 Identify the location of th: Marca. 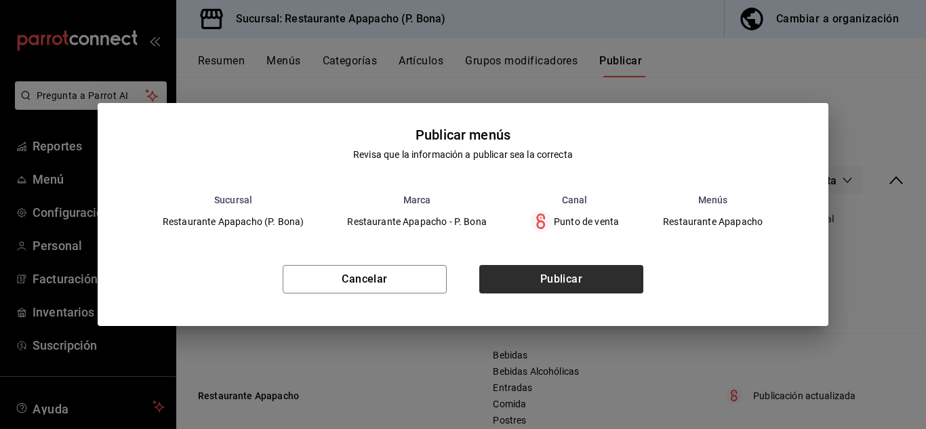
(417, 200).